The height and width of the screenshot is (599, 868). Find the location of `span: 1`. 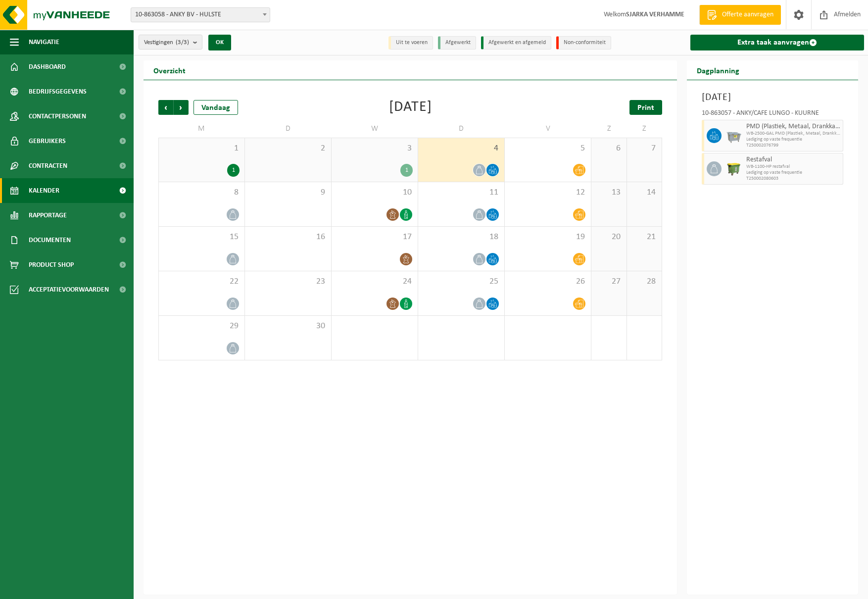

span: 1 is located at coordinates (202, 148).